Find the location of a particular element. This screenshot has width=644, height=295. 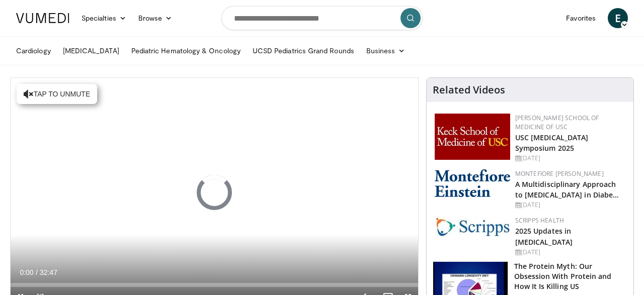

a: E is located at coordinates (618, 18).